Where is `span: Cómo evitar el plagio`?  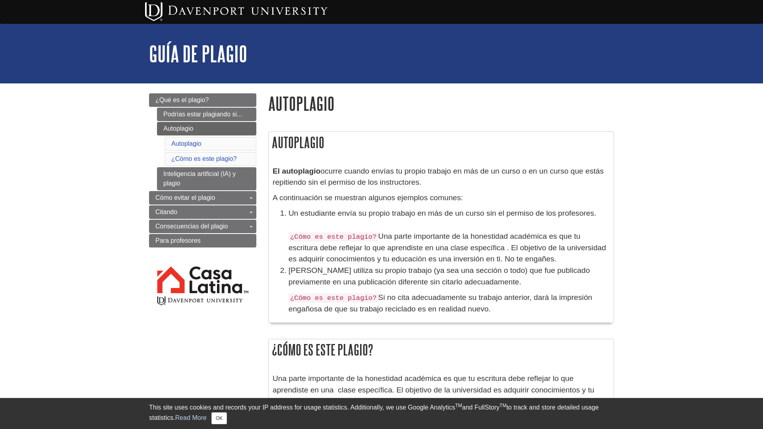 span: Cómo evitar el plagio is located at coordinates (185, 198).